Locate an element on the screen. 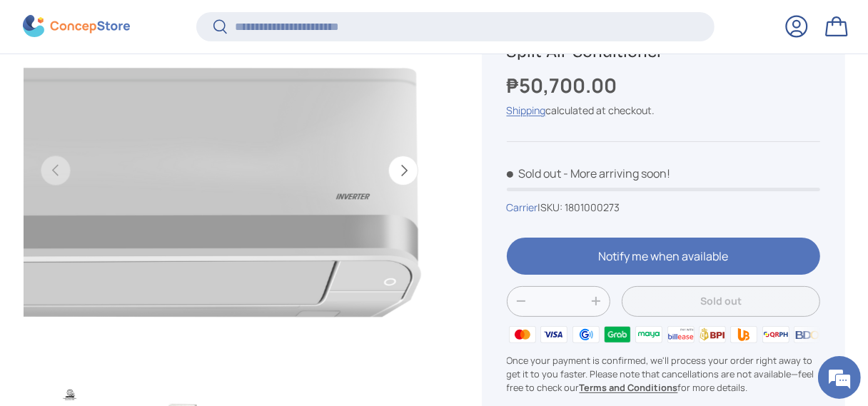  p: Once your payment is confirmed, we'll process your order right away to get it to you faster. Plea... is located at coordinates (663, 374).